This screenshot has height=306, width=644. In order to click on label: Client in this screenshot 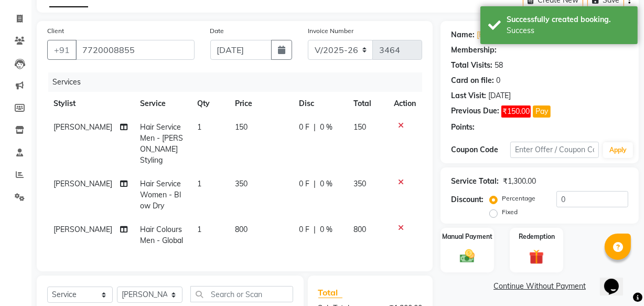, I will do `click(56, 31)`.